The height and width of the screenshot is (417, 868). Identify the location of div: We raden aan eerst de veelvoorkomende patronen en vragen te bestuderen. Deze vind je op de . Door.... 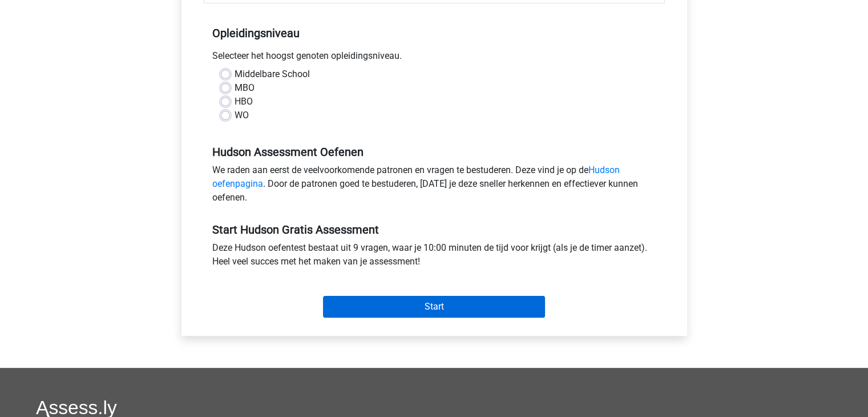
(435, 186).